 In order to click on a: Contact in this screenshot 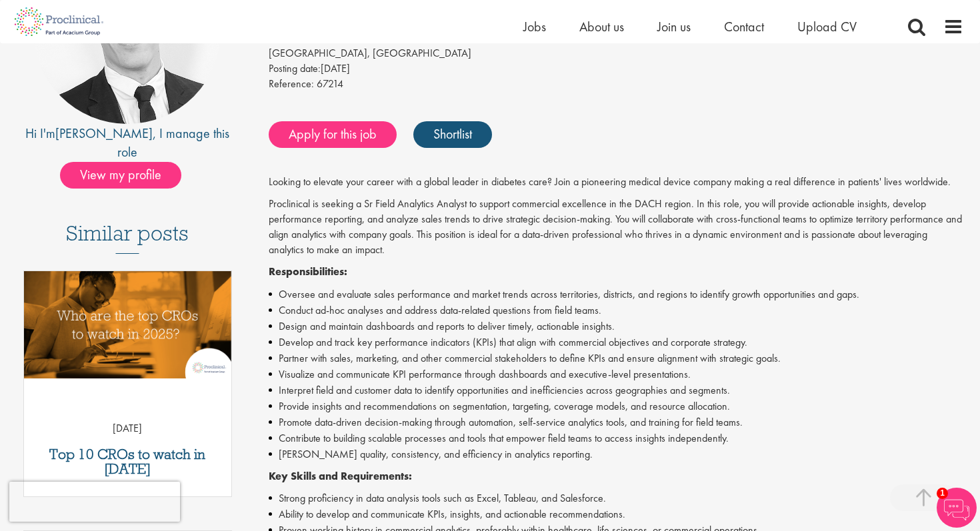, I will do `click(745, 27)`.